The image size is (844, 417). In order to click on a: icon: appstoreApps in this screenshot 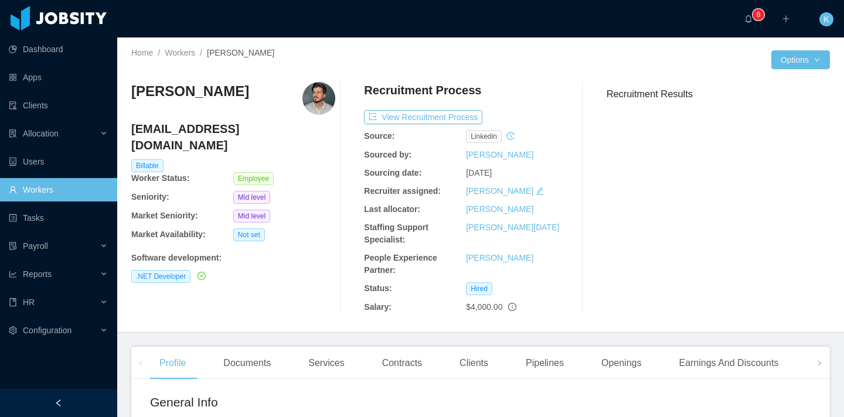, I will do `click(58, 77)`.